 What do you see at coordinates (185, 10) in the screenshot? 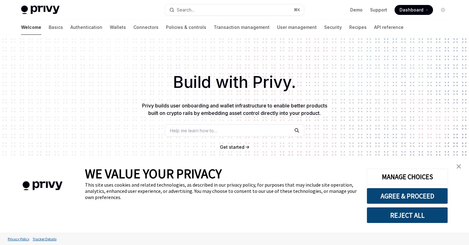
I see `div: Search...` at bounding box center [185, 10].